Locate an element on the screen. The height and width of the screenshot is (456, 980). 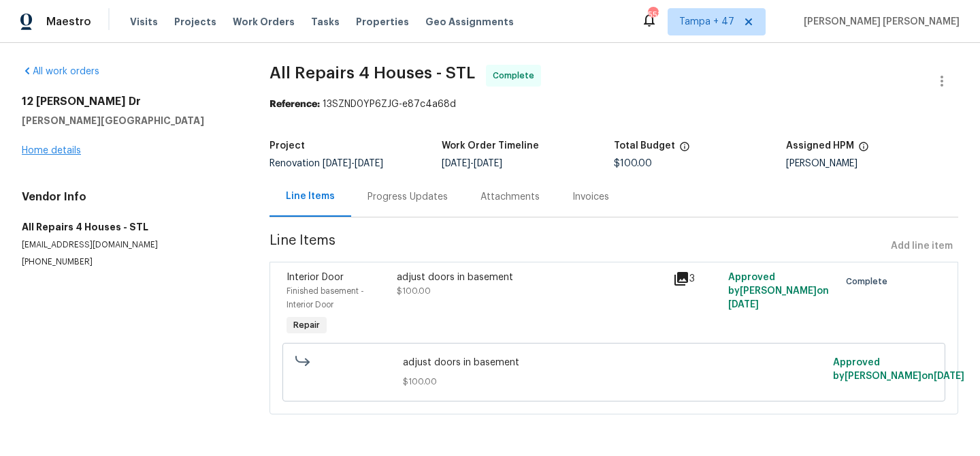
span: Tasks is located at coordinates (325, 21).